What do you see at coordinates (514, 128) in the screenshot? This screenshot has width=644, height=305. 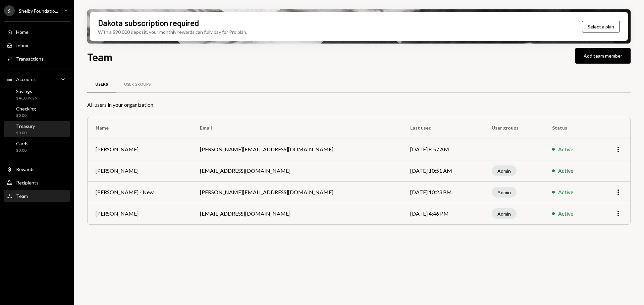 I see `th: User groups` at bounding box center [514, 128].